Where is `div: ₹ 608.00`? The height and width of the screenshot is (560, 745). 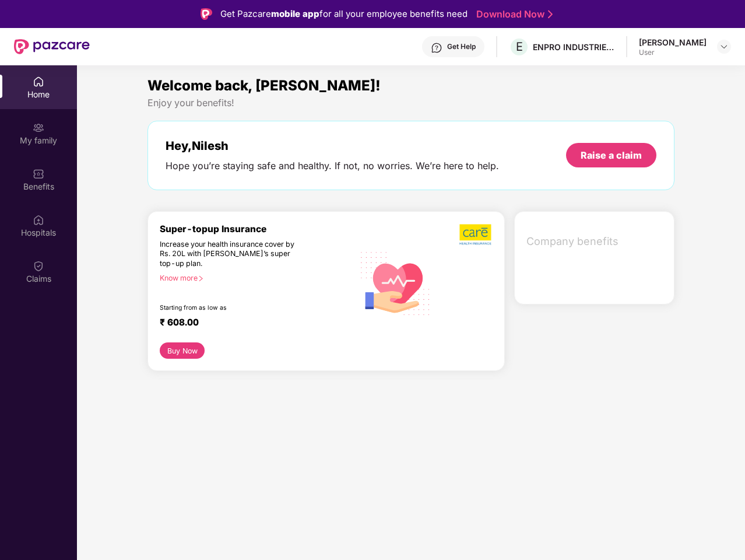
div: ₹ 608.00 is located at coordinates (251, 324).